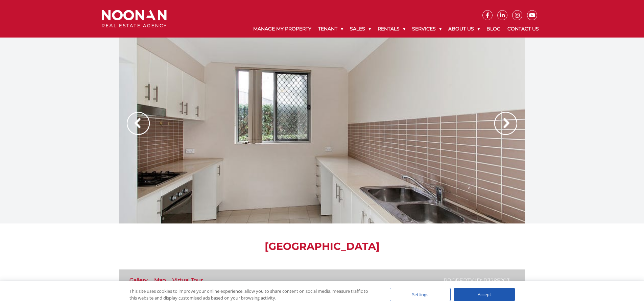 Image resolution: width=644 pixels, height=308 pixels. What do you see at coordinates (138, 280) in the screenshot?
I see `a: Gallery` at bounding box center [138, 280].